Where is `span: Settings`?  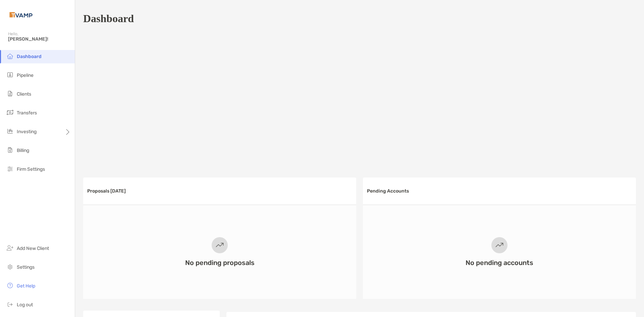
span: Settings is located at coordinates (25, 267).